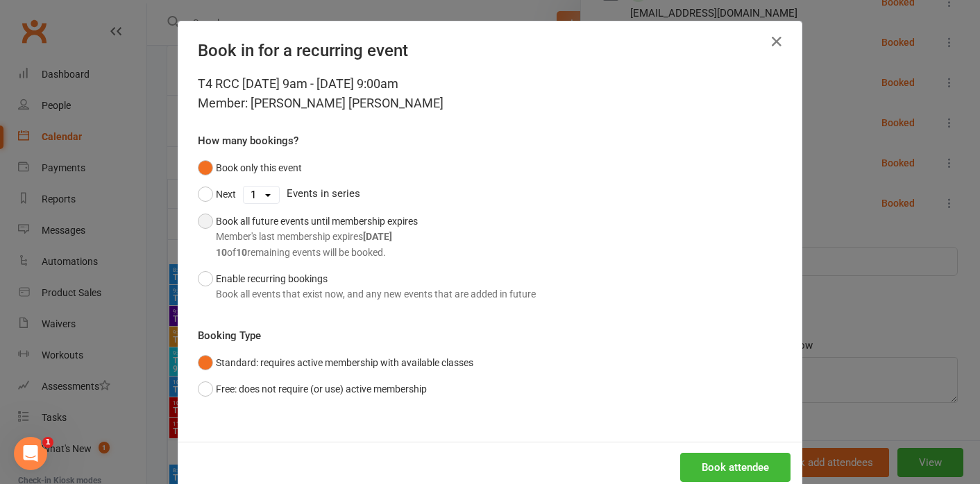 This screenshot has width=980, height=484. I want to click on button: Close, so click(777, 42).